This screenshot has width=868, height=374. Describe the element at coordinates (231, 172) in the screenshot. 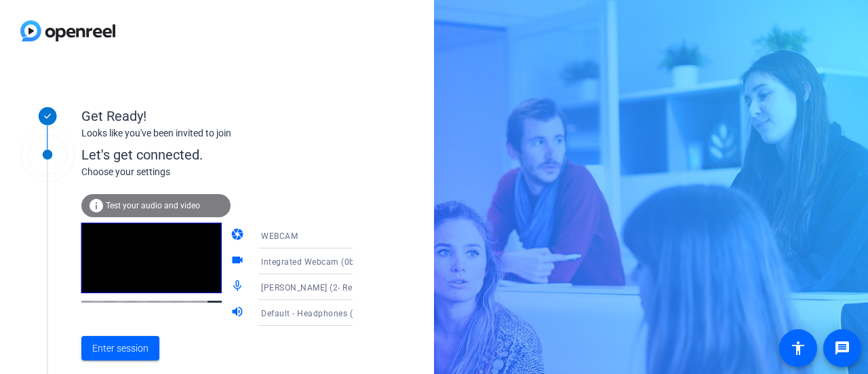

I see `div: Choose your settings` at that location.